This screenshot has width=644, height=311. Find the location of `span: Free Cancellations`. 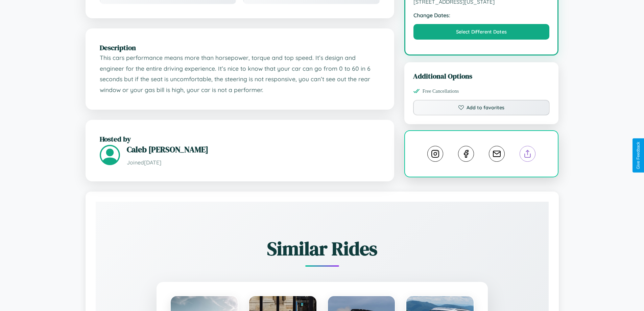

span: Free Cancellations is located at coordinates (441, 91).